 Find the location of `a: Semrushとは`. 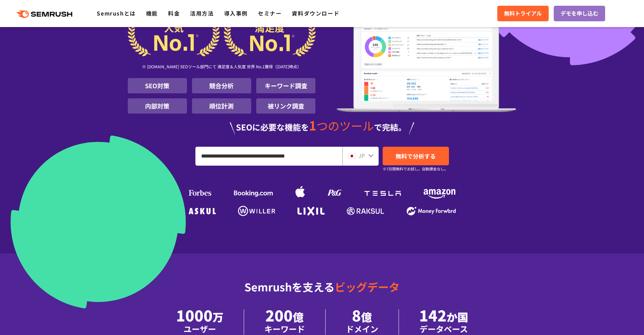

a: Semrushとは is located at coordinates (116, 14).